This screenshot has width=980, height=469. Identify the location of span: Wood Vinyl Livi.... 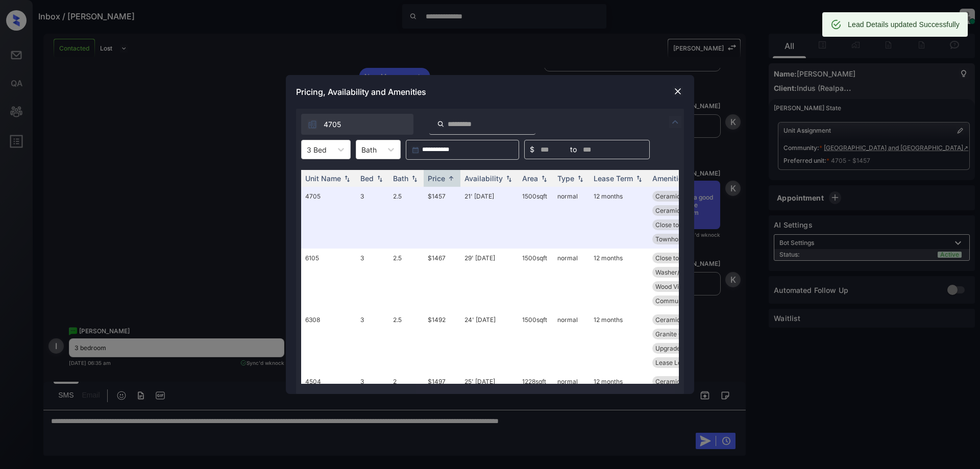
(679, 286).